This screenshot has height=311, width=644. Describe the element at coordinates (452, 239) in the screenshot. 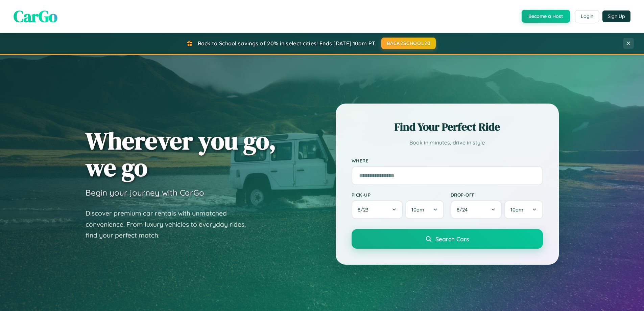

I see `span: Search Cars` at that location.